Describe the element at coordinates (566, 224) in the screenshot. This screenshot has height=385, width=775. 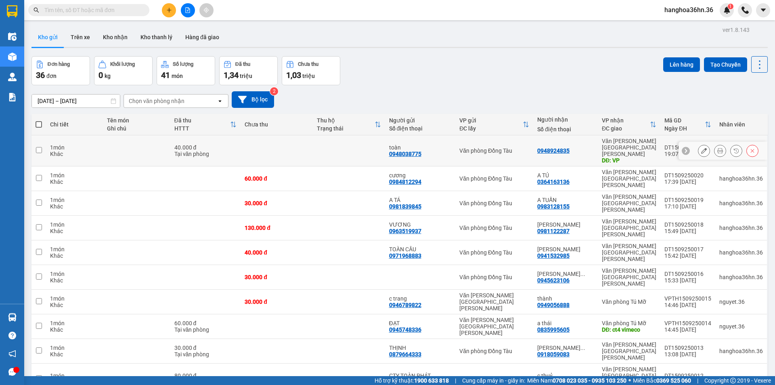
I see `div: HƯƠNG VŨ` at that location.